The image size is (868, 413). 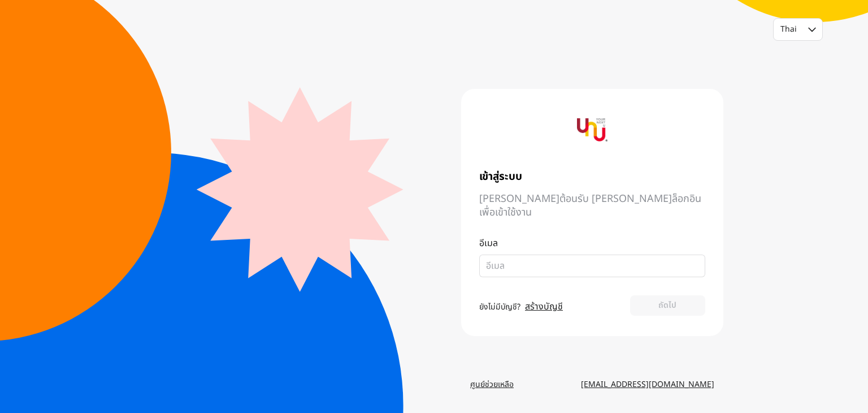 What do you see at coordinates (500, 306) in the screenshot?
I see `span: ยังไม่มีบัญชี?` at bounding box center [500, 306].